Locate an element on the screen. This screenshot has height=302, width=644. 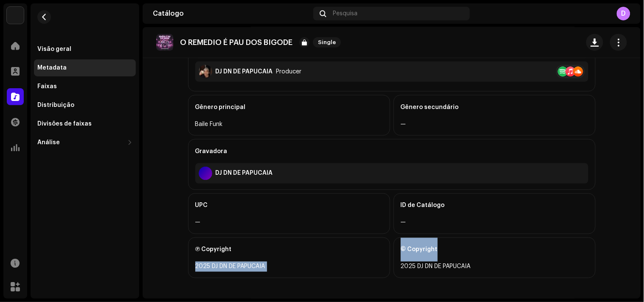
div: © Copyright is located at coordinates (495, 250).